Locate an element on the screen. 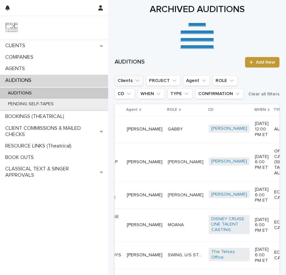  button: Clear all filters is located at coordinates (263, 94).